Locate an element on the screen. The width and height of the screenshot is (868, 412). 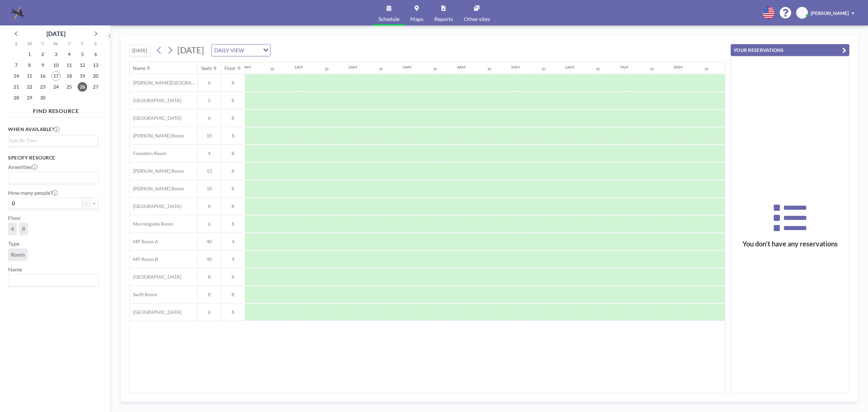
span: MP Room B is located at coordinates (143, 259).